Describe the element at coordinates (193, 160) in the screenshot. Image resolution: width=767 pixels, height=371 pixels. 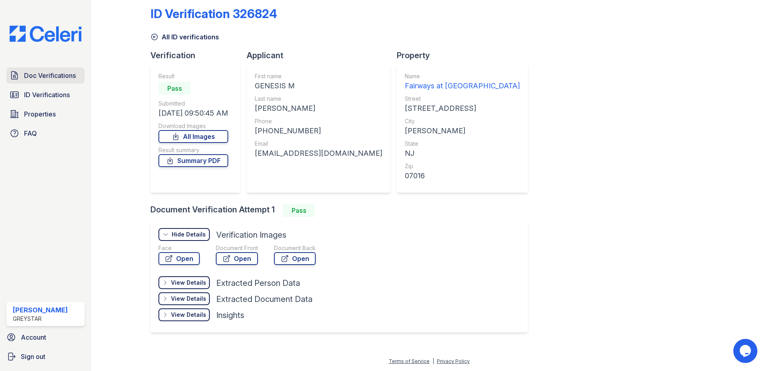
I see `a: Summary PDF` at that location.